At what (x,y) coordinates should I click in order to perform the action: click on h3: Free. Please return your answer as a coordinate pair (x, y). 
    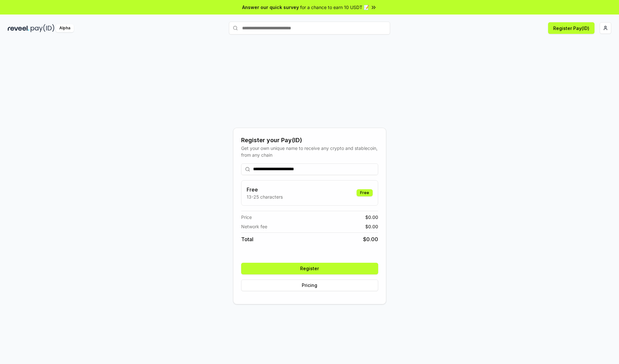
    Looking at the image, I should click on (265, 189).